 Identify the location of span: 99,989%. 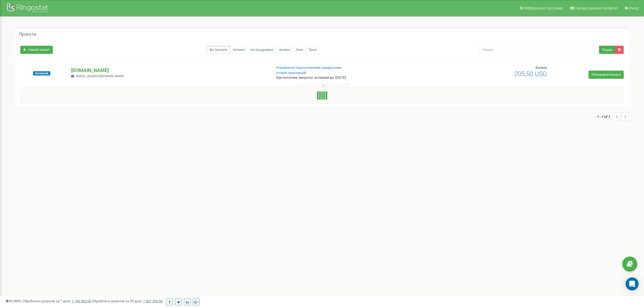
(13, 301).